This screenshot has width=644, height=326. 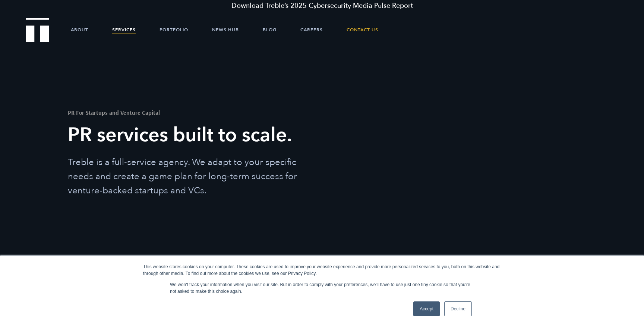 I want to click on a: Portfolio, so click(x=174, y=30).